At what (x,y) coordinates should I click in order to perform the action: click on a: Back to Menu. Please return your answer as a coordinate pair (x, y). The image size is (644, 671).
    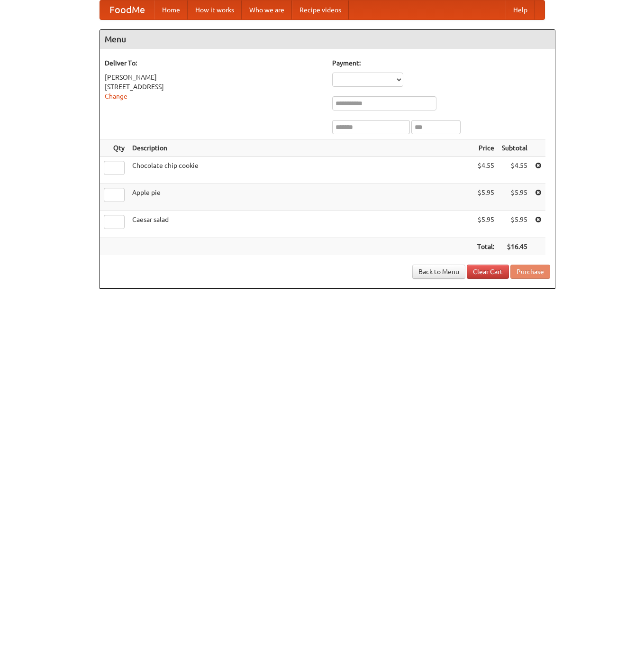
    Looking at the image, I should click on (439, 272).